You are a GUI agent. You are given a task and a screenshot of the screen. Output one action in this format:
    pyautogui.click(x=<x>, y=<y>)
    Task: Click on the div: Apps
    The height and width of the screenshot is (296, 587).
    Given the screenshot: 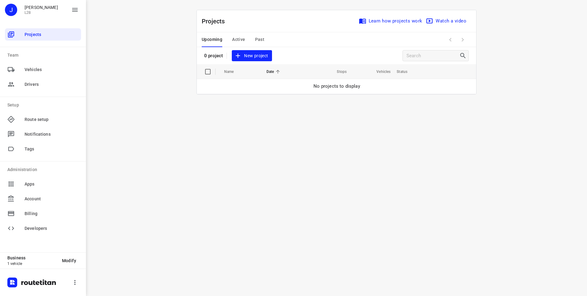 What is the action you would take?
    pyautogui.click(x=43, y=184)
    